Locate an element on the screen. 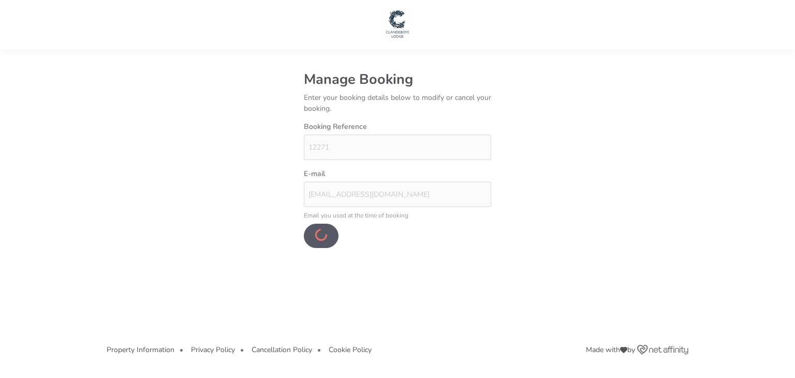 This screenshot has height=378, width=795. p: Email you used at the time of booking is located at coordinates (397, 215).